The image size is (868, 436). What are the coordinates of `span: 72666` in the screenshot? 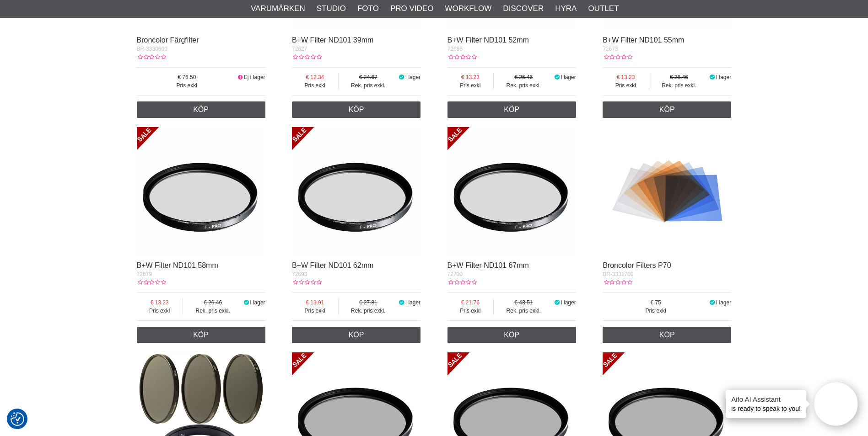 It's located at (455, 49).